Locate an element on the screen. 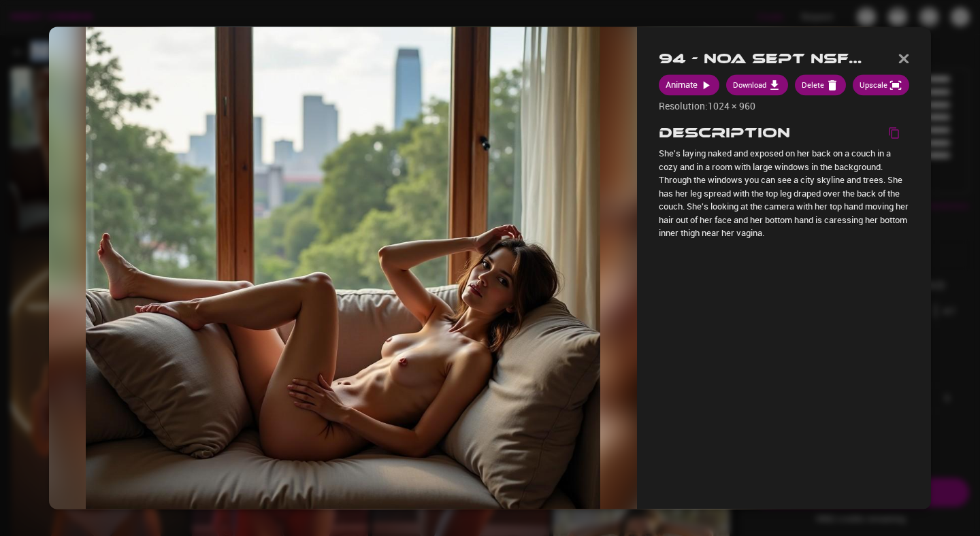 This screenshot has height=536, width=980. img: Close modal icon button is located at coordinates (904, 58).